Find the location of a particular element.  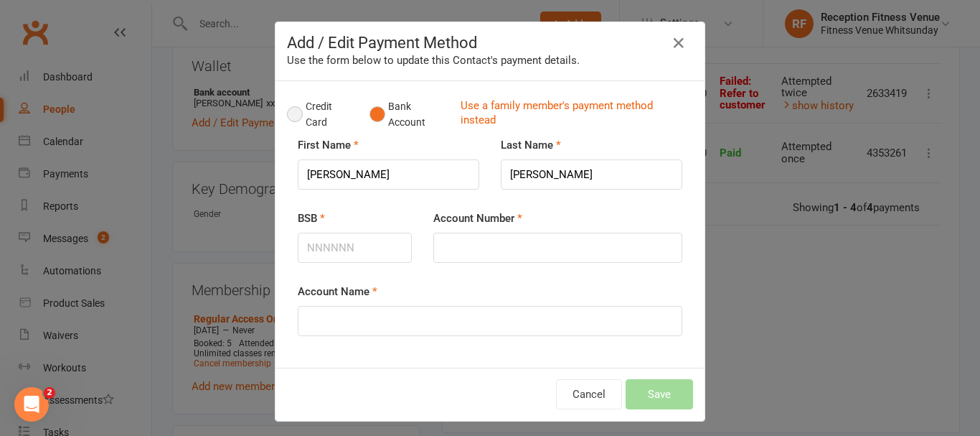

label: First Name is located at coordinates (328, 145).